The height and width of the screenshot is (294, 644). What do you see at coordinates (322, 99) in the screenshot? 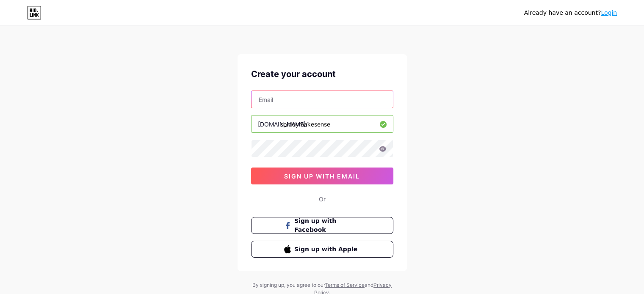
I see `input: Email` at bounding box center [322, 99].